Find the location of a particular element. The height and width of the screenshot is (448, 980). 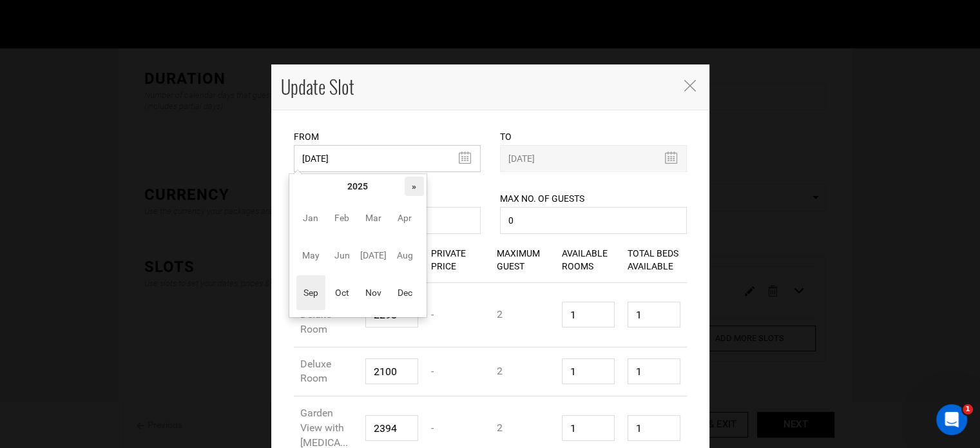

span: Mar is located at coordinates (373, 218).